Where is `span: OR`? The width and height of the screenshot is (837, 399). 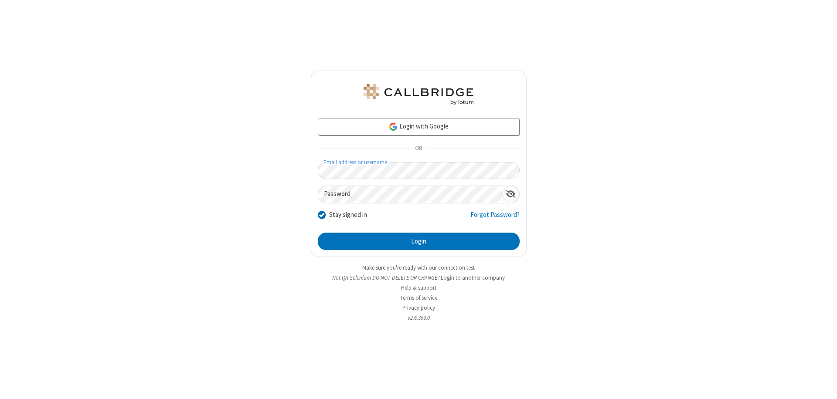 span: OR is located at coordinates (419, 149).